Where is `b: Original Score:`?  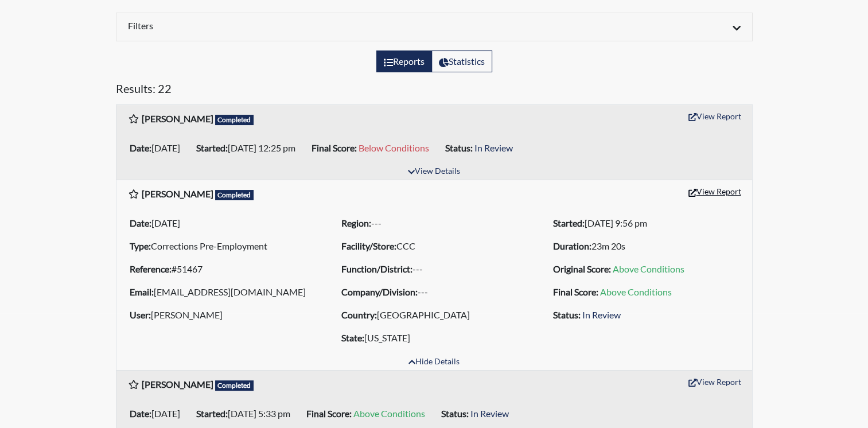 b: Original Score: is located at coordinates (582, 268).